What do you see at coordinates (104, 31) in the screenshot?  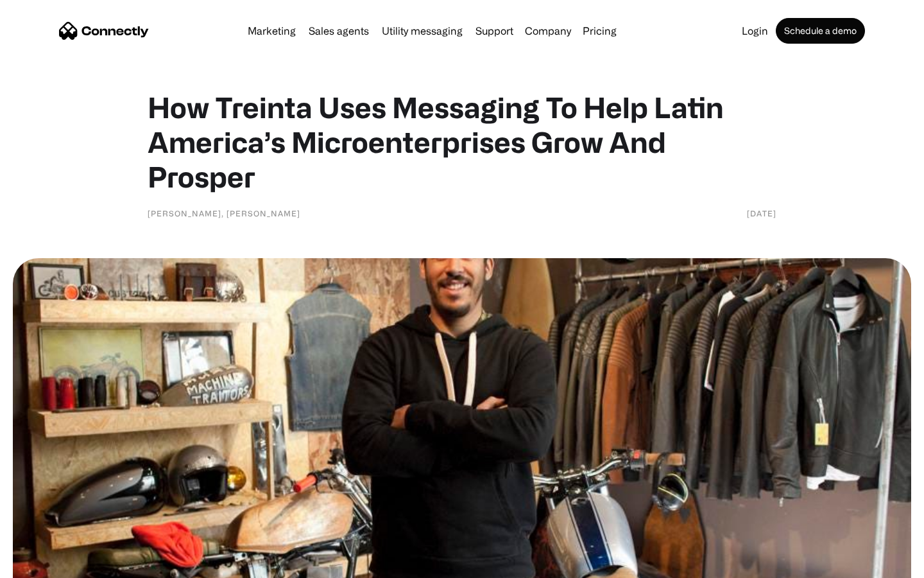 I see `a: home` at bounding box center [104, 31].